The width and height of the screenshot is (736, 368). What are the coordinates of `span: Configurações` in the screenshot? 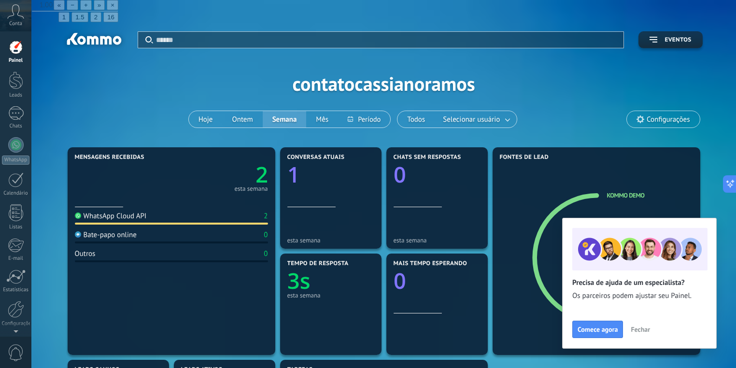 It's located at (668, 119).